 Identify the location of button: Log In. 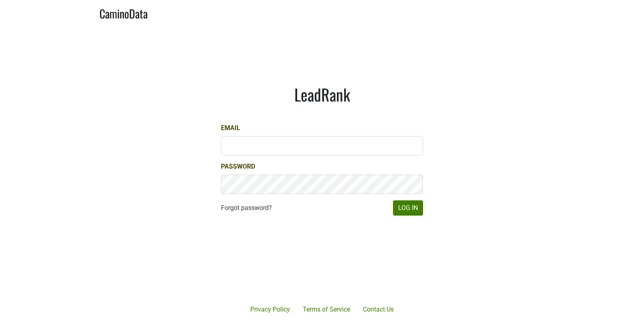
(408, 208).